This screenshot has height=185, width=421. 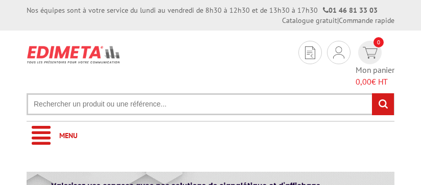 What do you see at coordinates (309, 20) in the screenshot?
I see `a: Catalogue gratuit` at bounding box center [309, 20].